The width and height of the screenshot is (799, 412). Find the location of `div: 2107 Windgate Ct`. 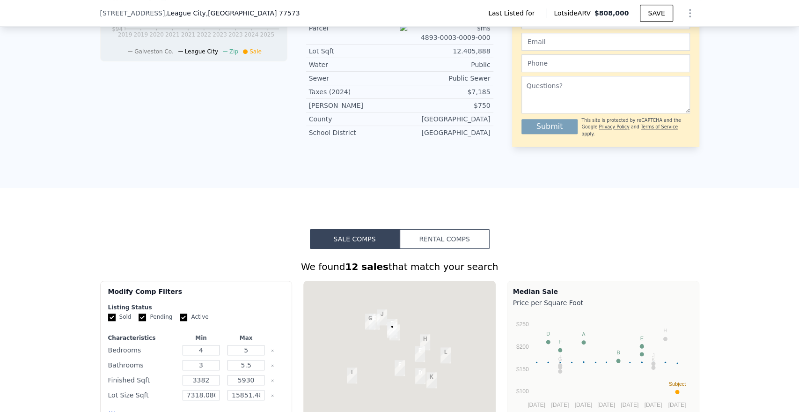

div: 2107 Windgate Ct is located at coordinates (370, 321).